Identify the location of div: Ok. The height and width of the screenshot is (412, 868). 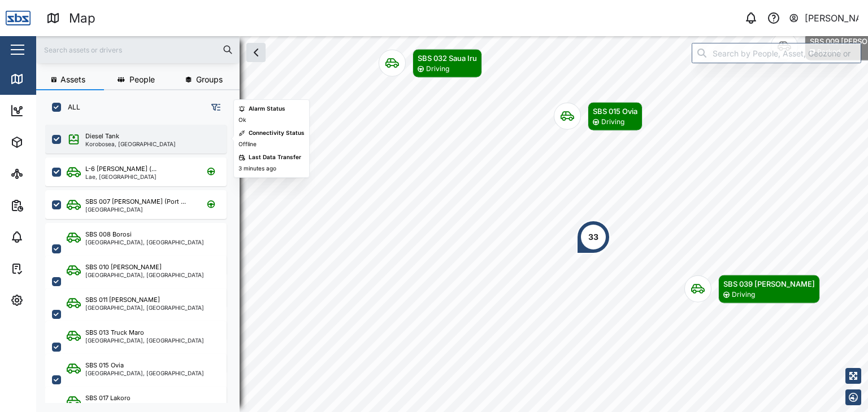
(242, 120).